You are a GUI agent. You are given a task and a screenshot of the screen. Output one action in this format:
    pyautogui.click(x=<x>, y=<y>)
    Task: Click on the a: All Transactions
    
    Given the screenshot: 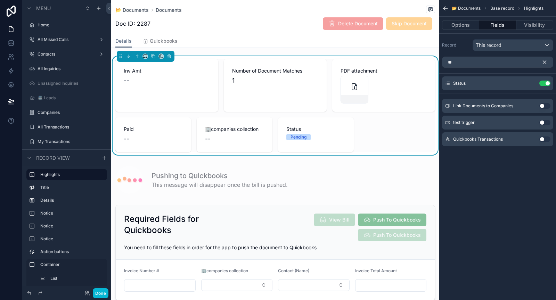 What is the action you would take?
    pyautogui.click(x=72, y=127)
    